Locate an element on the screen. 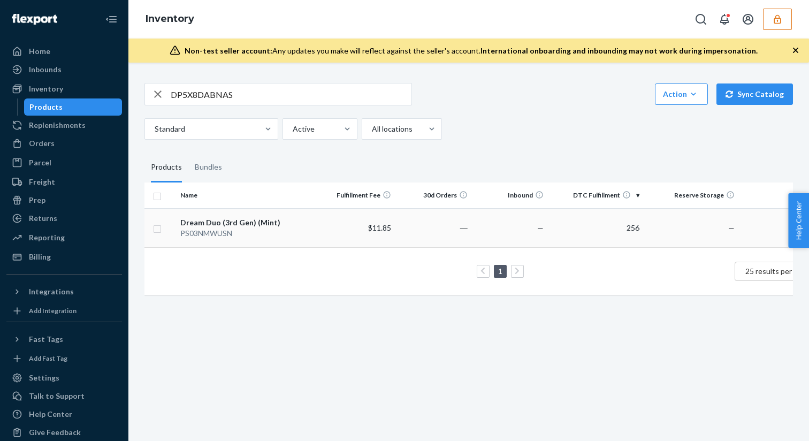  a: Products is located at coordinates (73, 107).